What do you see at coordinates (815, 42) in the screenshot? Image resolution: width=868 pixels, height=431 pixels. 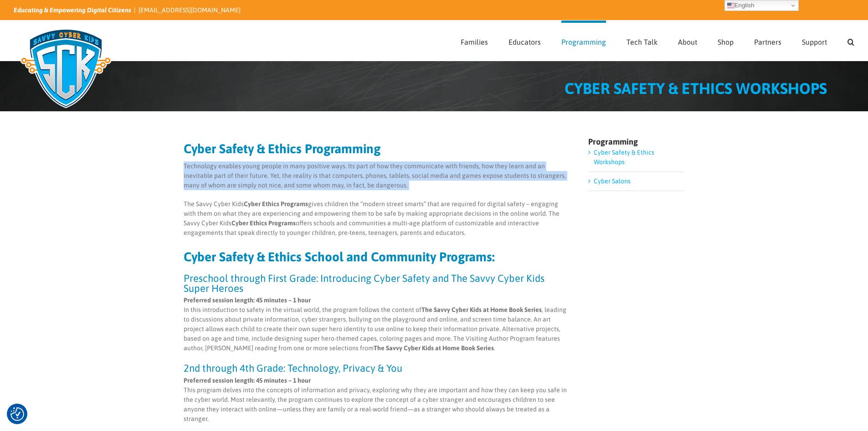 I see `span: Support` at bounding box center [815, 42].